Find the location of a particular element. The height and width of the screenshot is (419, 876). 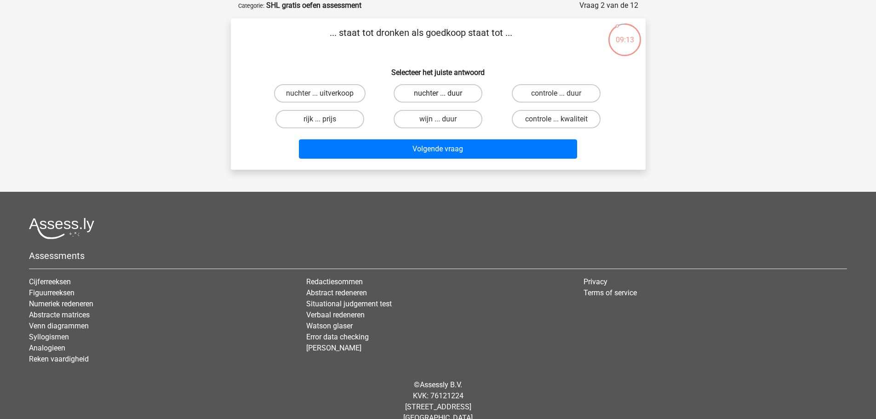

h5: Assessments is located at coordinates (438, 256).